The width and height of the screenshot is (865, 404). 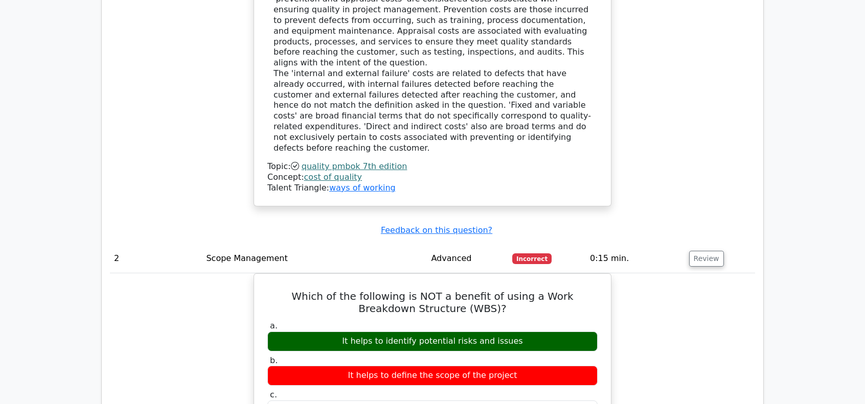 What do you see at coordinates (156, 259) in the screenshot?
I see `td: 2` at bounding box center [156, 259].